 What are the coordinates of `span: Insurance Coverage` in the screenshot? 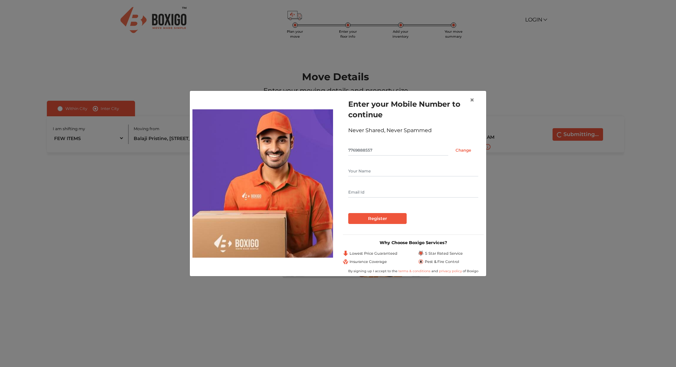 It's located at (368, 262).